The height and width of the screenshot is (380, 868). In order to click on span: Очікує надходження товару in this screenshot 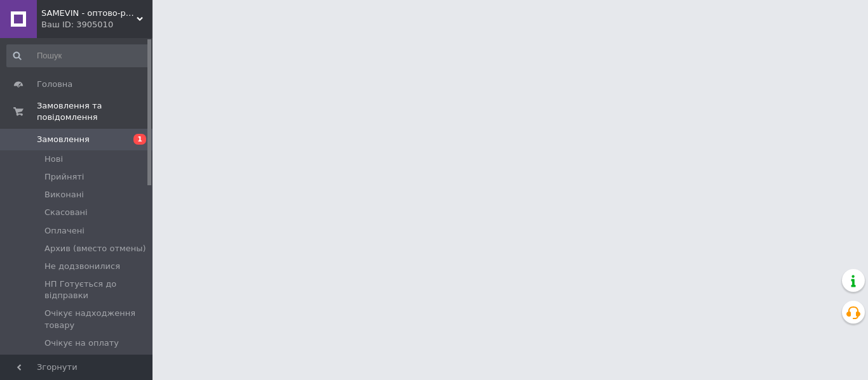, I will do `click(97, 319)`.